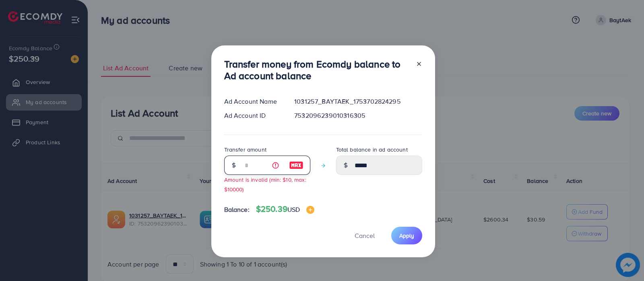 The height and width of the screenshot is (281, 644). What do you see at coordinates (245, 150) in the screenshot?
I see `label: Transfer amount` at bounding box center [245, 150].